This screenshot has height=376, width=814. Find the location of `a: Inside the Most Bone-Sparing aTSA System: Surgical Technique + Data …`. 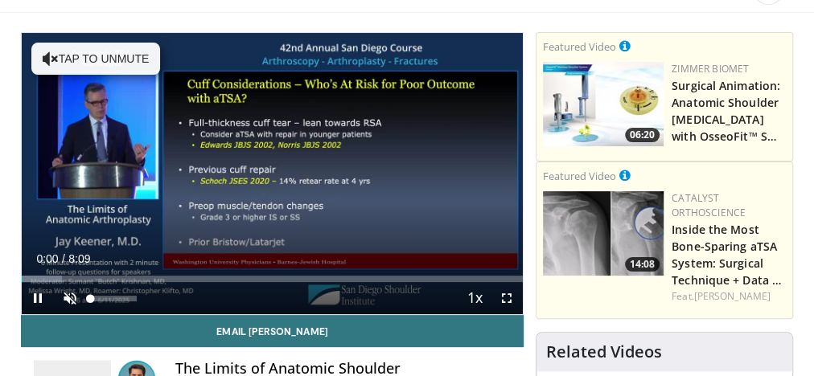

a: Inside the Most Bone-Sparing aTSA System: Surgical Technique + Data … is located at coordinates (726, 255).